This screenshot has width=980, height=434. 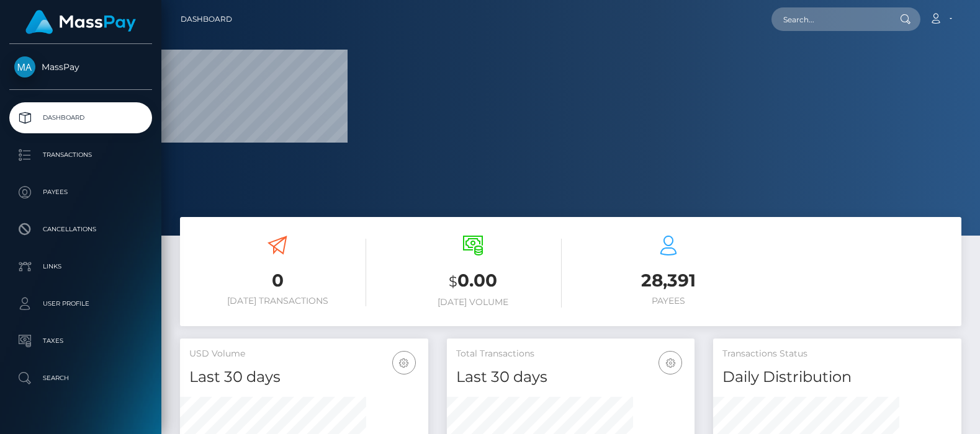 What do you see at coordinates (80, 155) in the screenshot?
I see `p: Transactions` at bounding box center [80, 155].